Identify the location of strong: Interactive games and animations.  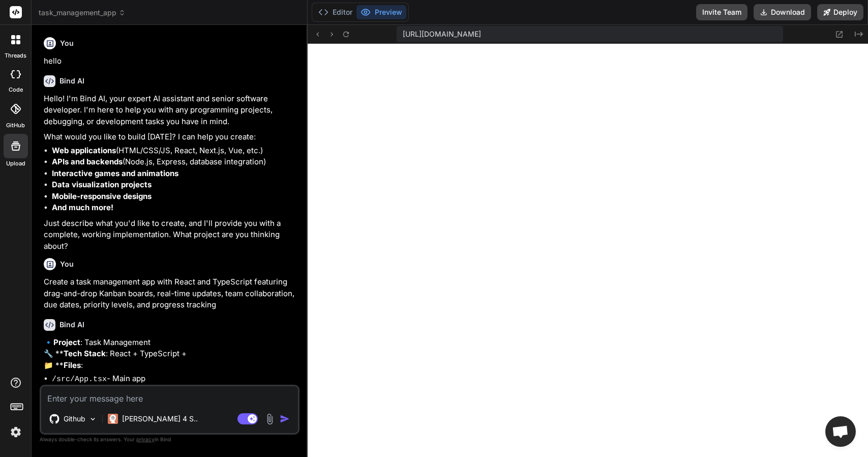
(115, 173).